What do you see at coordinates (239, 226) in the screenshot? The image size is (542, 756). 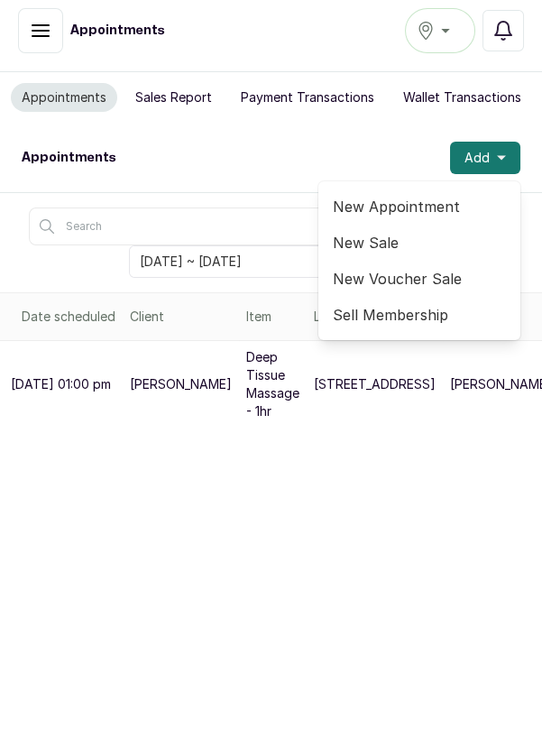 I see `input: Search` at bounding box center [239, 226].